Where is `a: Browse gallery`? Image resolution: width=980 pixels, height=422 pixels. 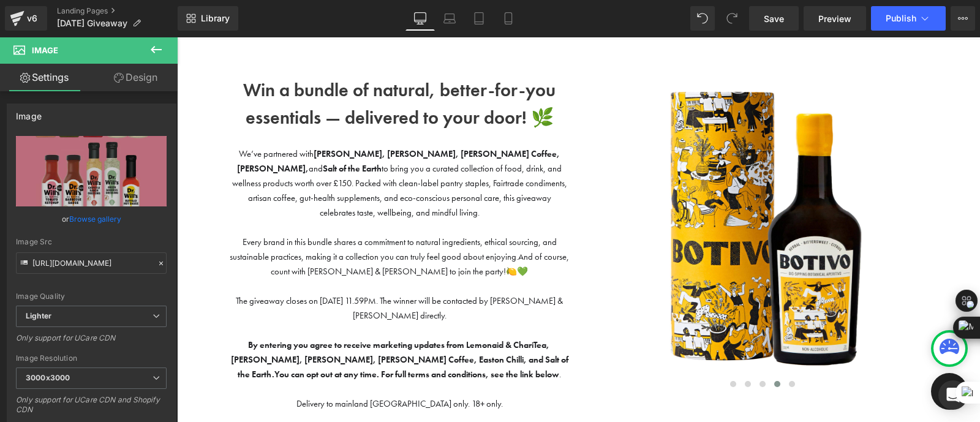 a: Browse gallery is located at coordinates (95, 218).